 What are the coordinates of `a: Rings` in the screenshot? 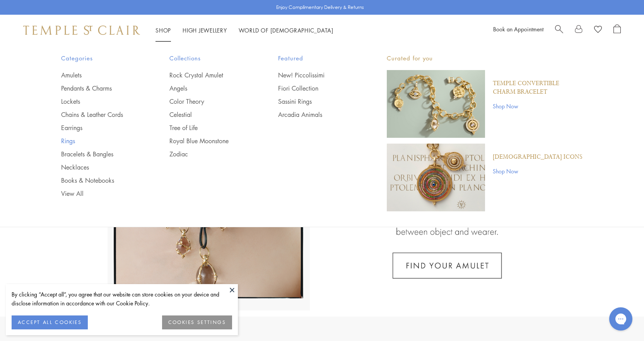 It's located at (100, 141).